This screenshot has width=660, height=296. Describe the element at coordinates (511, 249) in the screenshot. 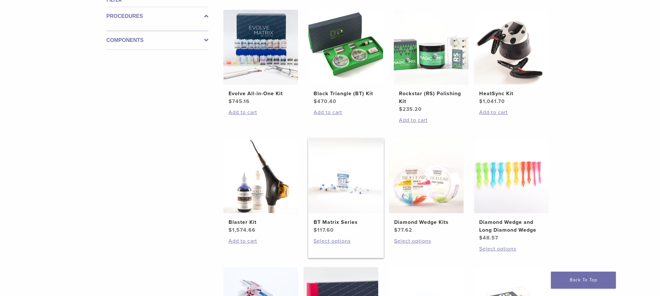

I see `a: Select options for “Diamond Wedge and Long Diamond Wedge”` at that location.